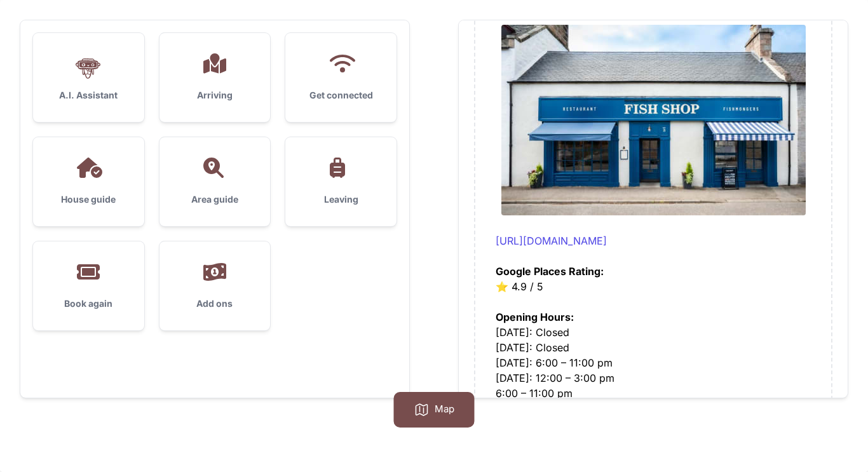 This screenshot has height=472, width=868. Describe the element at coordinates (653, 120) in the screenshot. I see `img: hsclzhibdz11vep74xaelvs7tg3d` at that location.